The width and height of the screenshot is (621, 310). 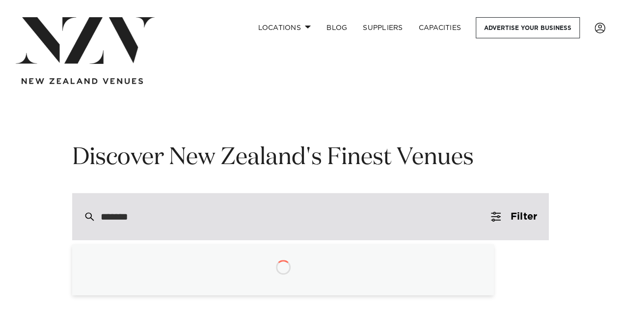 I want to click on a: Locations, so click(x=284, y=28).